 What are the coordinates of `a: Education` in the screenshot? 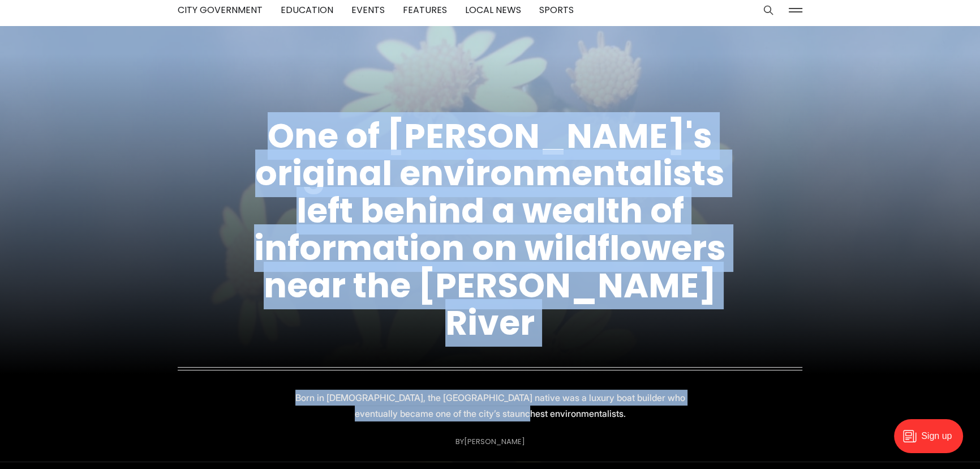 It's located at (307, 9).